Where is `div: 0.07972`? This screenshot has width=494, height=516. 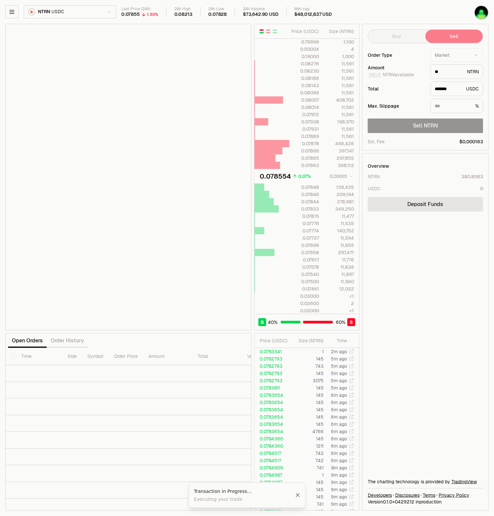
div: 0.07972 is located at coordinates (304, 114).